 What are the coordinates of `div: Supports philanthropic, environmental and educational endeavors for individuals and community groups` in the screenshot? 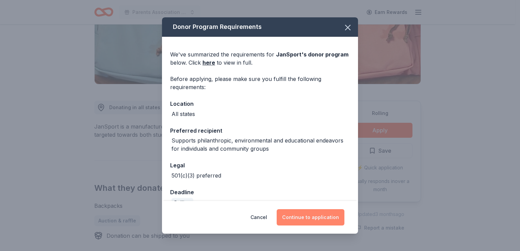 It's located at (261, 145).